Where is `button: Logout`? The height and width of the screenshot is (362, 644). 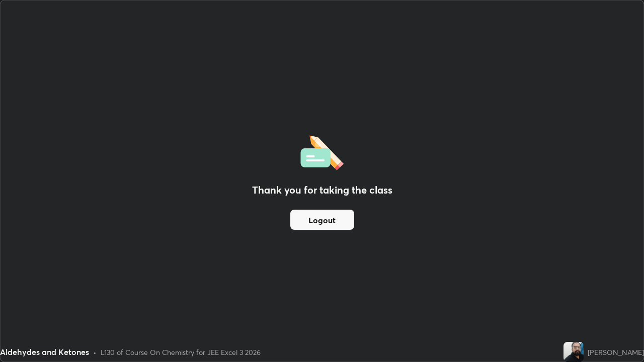 button: Logout is located at coordinates (322, 220).